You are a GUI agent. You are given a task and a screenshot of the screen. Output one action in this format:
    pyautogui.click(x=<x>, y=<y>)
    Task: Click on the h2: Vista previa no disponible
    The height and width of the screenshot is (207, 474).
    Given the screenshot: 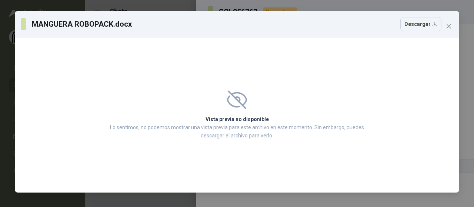 What is the action you would take?
    pyautogui.click(x=237, y=119)
    